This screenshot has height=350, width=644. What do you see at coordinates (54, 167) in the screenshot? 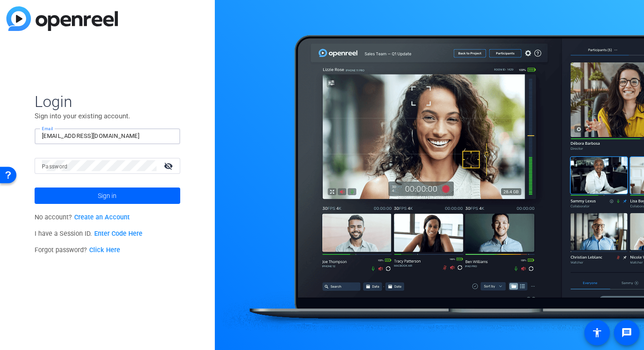
I see `mat-label: Password` at bounding box center [54, 167].